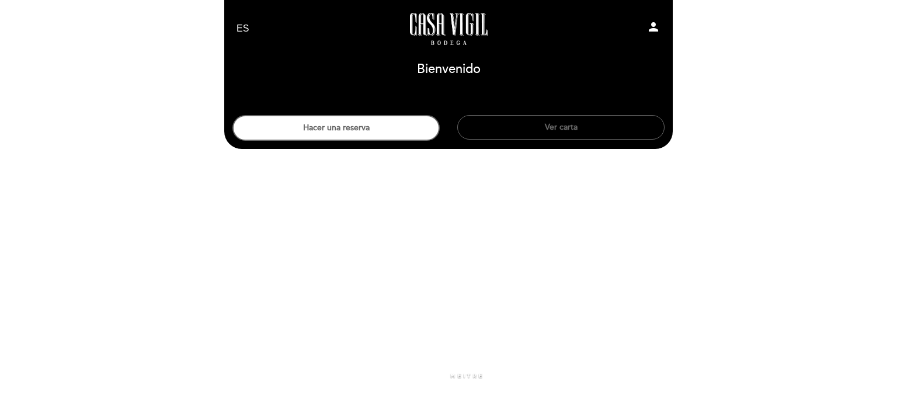  I want to click on a: Política de privacidad, so click(448, 390).